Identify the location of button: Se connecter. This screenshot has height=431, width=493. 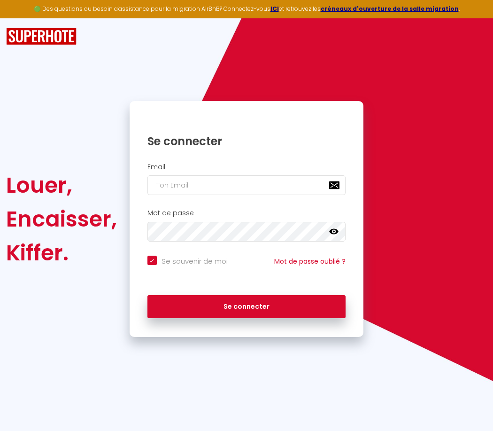
(247, 307).